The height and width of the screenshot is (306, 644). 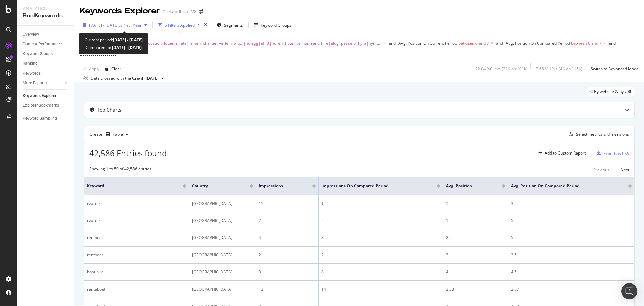 What do you see at coordinates (428, 43) in the screenshot?
I see `span: Avg. Position On Current Period` at bounding box center [428, 43].